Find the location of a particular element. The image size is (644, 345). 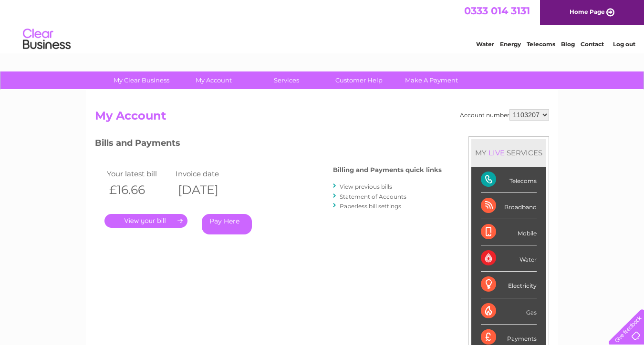

a: My Clear Business is located at coordinates (141, 80).